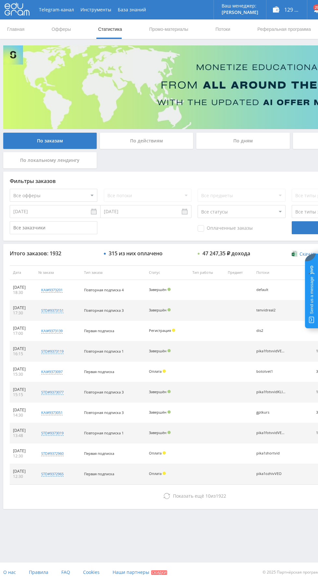 The width and height of the screenshot is (318, 582). Describe the element at coordinates (167, 272) in the screenshot. I see `th: Статус` at that location.